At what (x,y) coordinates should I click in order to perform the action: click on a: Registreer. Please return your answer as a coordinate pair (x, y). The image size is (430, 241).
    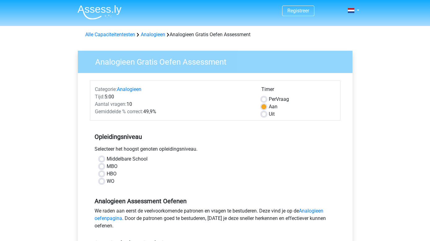
    Looking at the image, I should click on (298, 11).